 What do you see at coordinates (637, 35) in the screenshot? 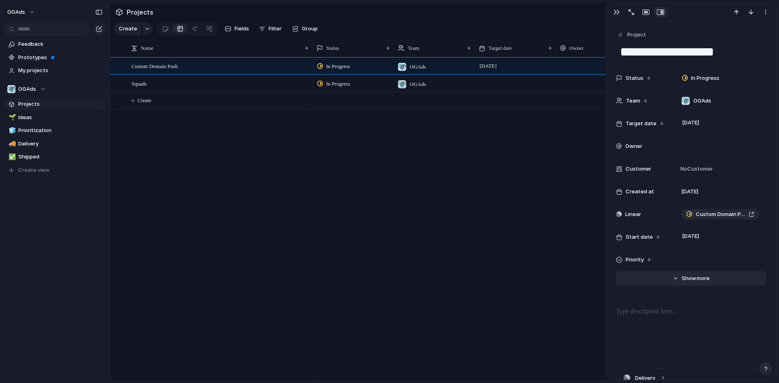
I see `span: Project` at bounding box center [637, 35].